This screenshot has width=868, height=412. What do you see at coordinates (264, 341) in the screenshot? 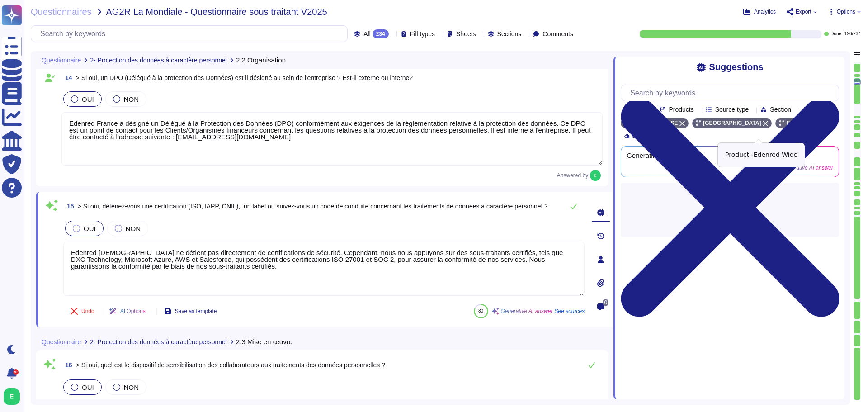
I see `span: 2.3 Mise en œuvre` at bounding box center [264, 341].